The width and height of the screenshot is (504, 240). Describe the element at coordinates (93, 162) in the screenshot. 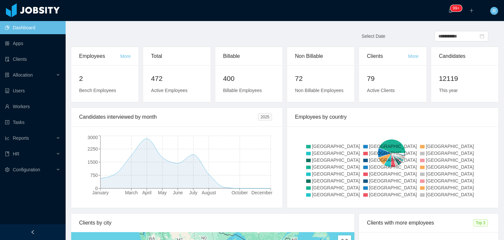

I see `tspan: 1500` at that location.